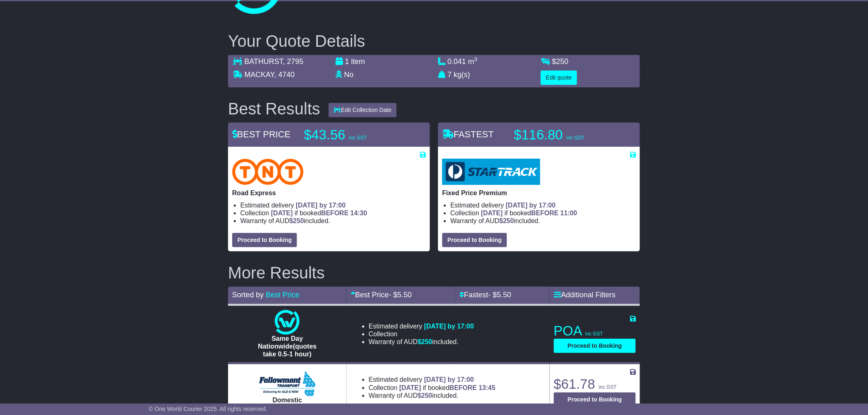 The width and height of the screenshot is (868, 415). Describe the element at coordinates (287, 400) in the screenshot. I see `span: Domestic` at that location.